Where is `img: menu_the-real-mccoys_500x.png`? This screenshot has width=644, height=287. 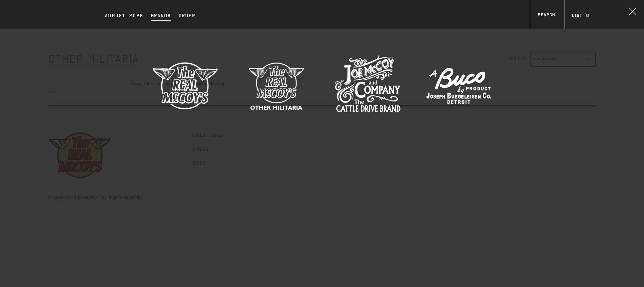
img: menu_the-real-mccoys_500x.png is located at coordinates (185, 86).